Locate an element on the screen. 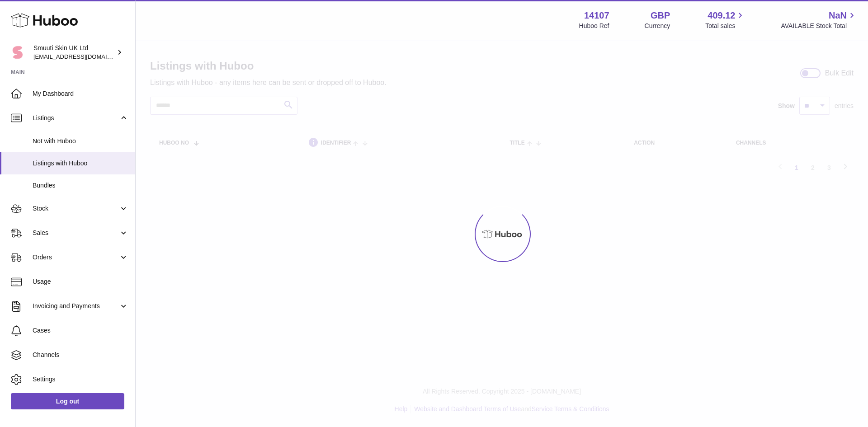  div: Smuuti Skin UK Ltd is located at coordinates (74, 52).